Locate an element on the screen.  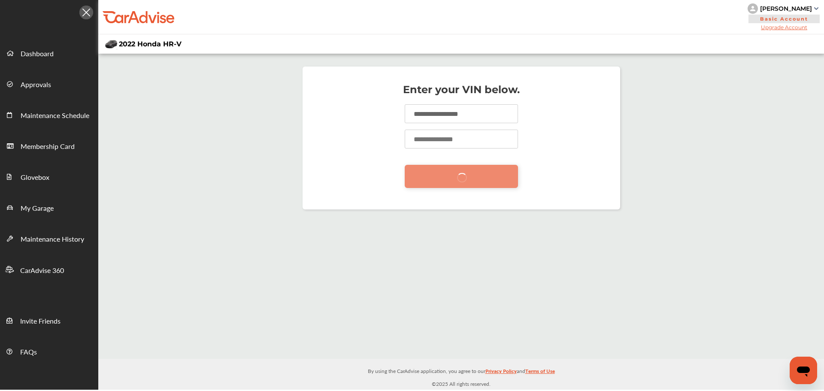
span: Maintenance History is located at coordinates (52, 239).